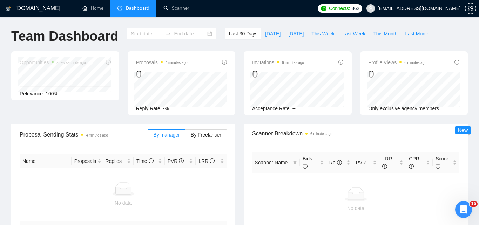 The image size is (479, 225). I want to click on span: Scanner Breakdown, so click(356, 133).